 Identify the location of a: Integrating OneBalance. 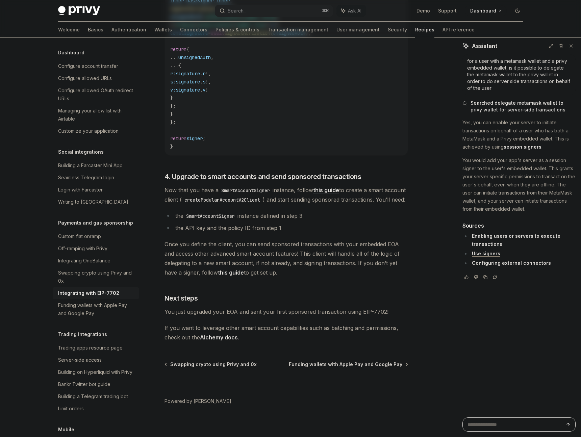
(96, 261).